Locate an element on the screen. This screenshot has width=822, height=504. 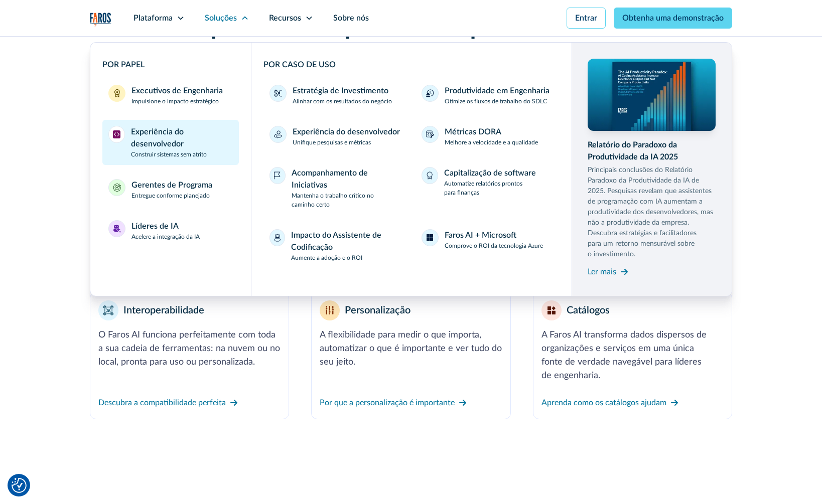
a: Experiência do desenvolvedorUnifique pesquisas e métricas is located at coordinates (335, 137).